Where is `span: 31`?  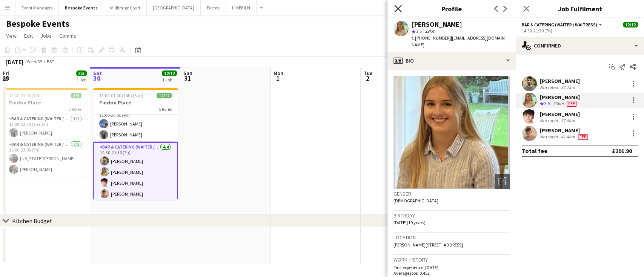
span: 31 is located at coordinates (187, 78).